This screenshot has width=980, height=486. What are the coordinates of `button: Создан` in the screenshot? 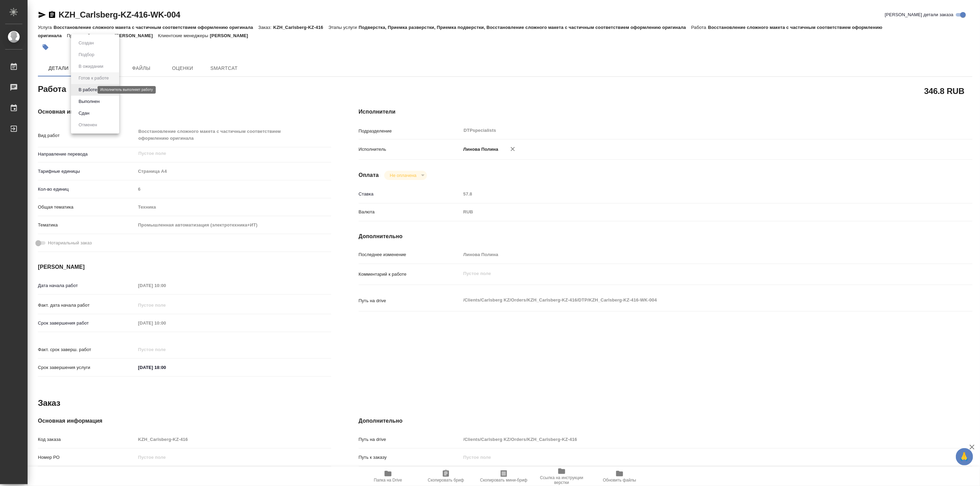 It's located at (86, 43).